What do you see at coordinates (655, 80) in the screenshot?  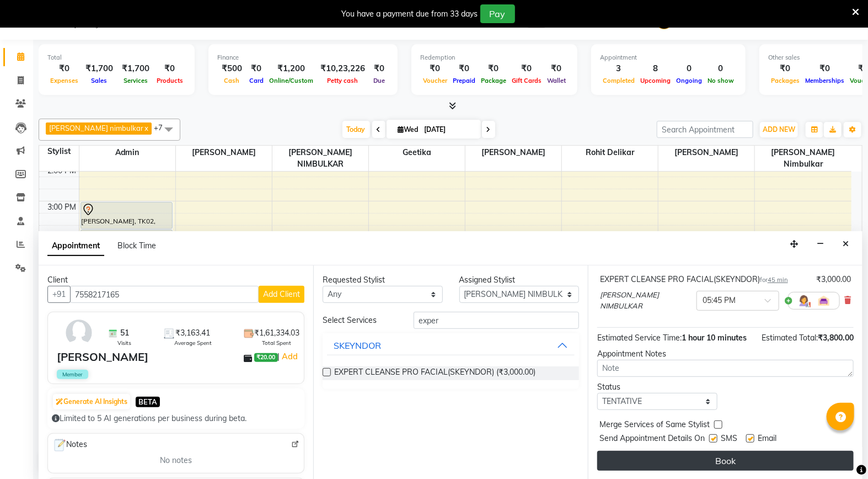 I see `span: Upcoming` at bounding box center [655, 80].